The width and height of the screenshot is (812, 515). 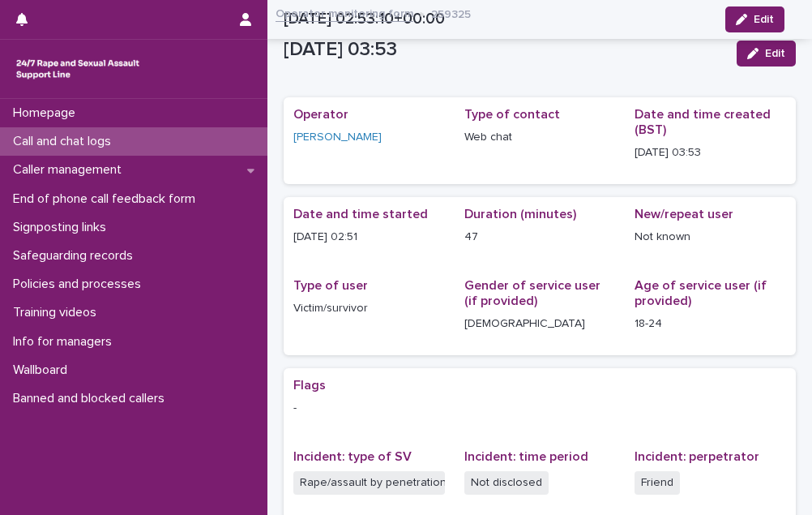 I want to click on p: Caller management, so click(x=70, y=169).